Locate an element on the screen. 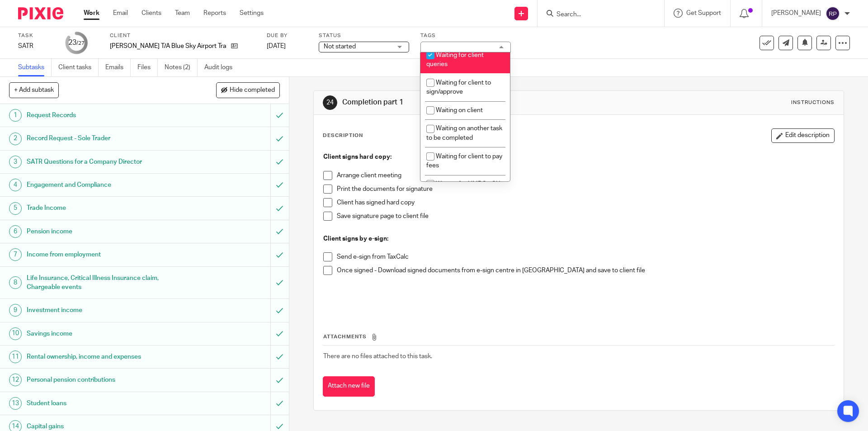 The width and height of the screenshot is (868, 431). a: Audit logs is located at coordinates (222, 67).